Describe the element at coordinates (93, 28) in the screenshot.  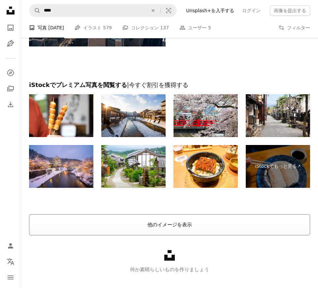
I see `a: イラスト 579` at that location.